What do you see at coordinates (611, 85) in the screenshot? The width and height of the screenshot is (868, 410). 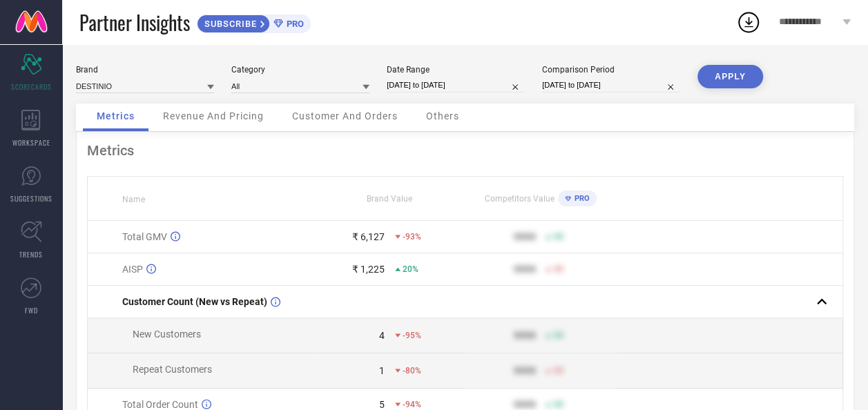 I see `input: Select comparison period` at bounding box center [611, 85].